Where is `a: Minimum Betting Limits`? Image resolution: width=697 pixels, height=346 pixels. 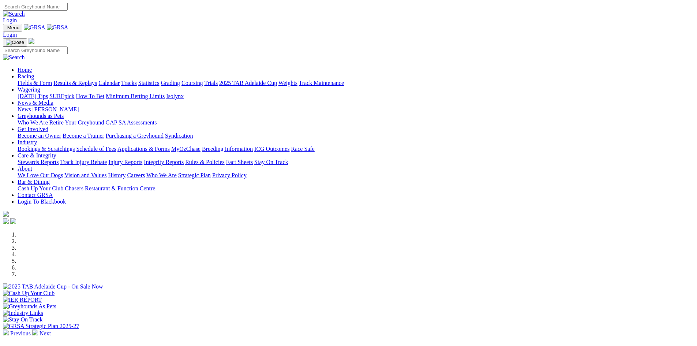
a: Minimum Betting Limits is located at coordinates (135, 96).